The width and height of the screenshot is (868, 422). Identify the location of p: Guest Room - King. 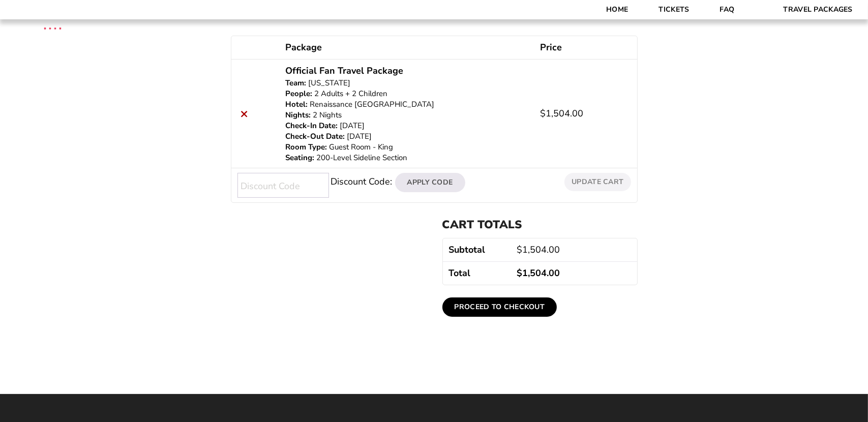
(406, 147).